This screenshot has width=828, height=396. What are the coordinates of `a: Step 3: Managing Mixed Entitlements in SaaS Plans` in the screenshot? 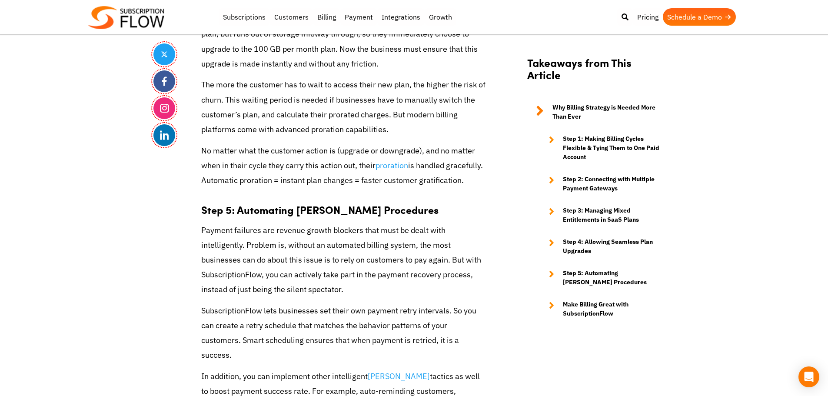 It's located at (603, 215).